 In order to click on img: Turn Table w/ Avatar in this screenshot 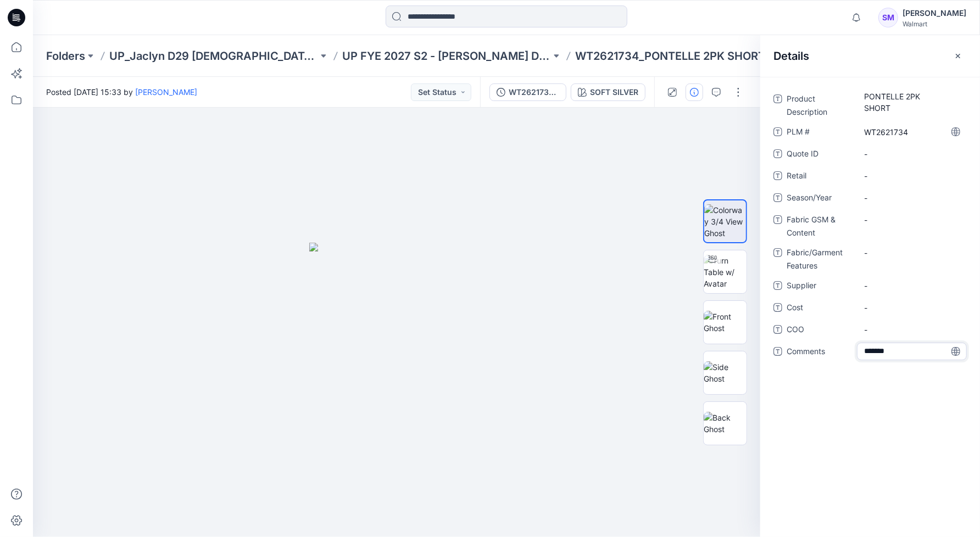, I will do `click(725, 272)`.